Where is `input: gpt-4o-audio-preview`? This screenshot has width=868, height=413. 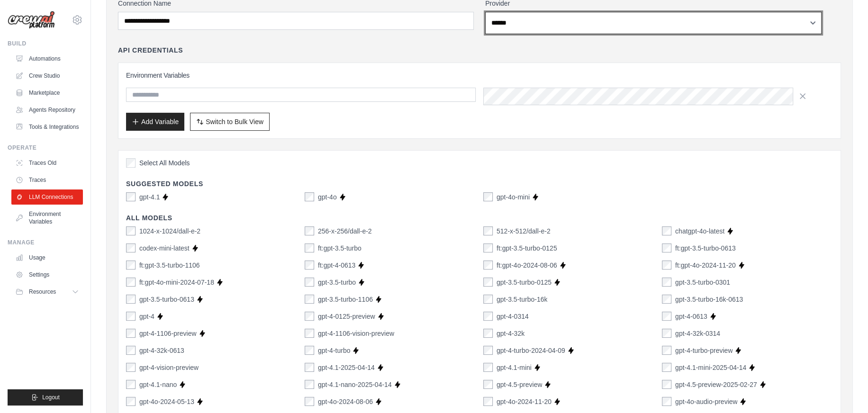 input: gpt-4o-audio-preview is located at coordinates (667, 402).